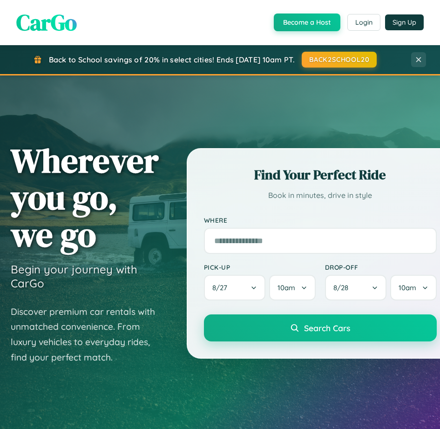 The image size is (440, 429). Describe the element at coordinates (355, 287) in the screenshot. I see `button: 8/28` at that location.